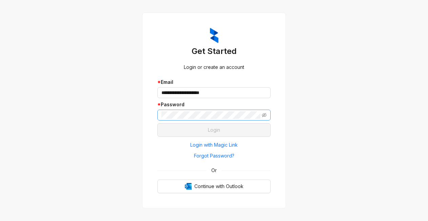 The height and width of the screenshot is (221, 428). What do you see at coordinates (214, 156) in the screenshot?
I see `span: Forgot Password?` at bounding box center [214, 156].